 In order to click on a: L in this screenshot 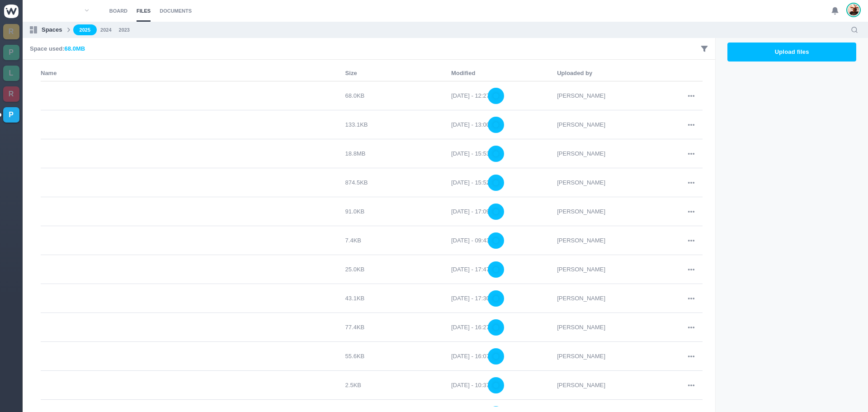, I will do `click(11, 73)`.